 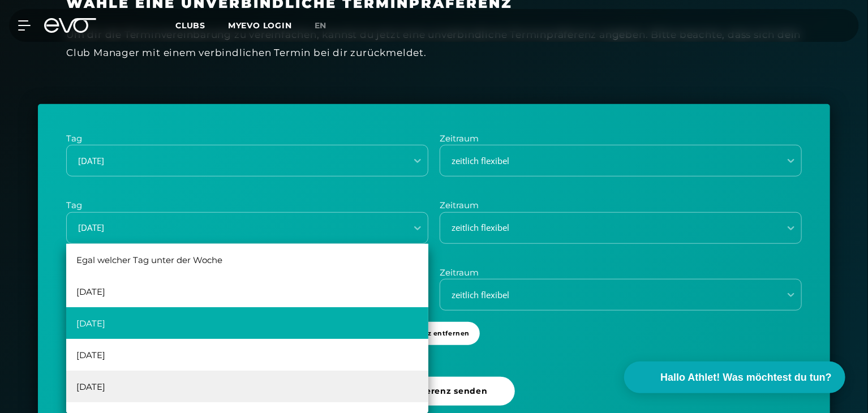 What do you see at coordinates (201, 25) in the screenshot?
I see `a: Clubs` at bounding box center [201, 25].